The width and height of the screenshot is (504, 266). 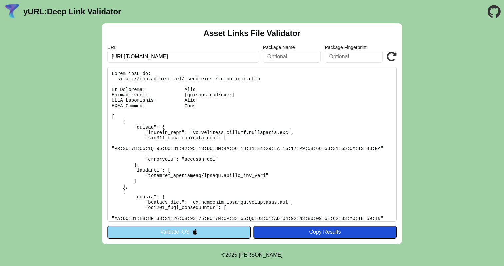 I want to click on button: Copy Results, so click(x=325, y=232).